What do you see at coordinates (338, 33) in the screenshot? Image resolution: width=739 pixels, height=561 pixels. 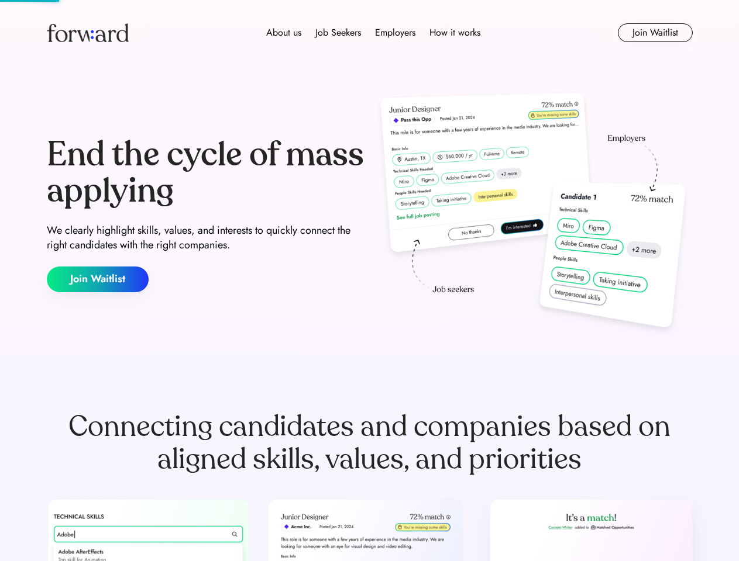 I see `div: Job Seekers` at bounding box center [338, 33].